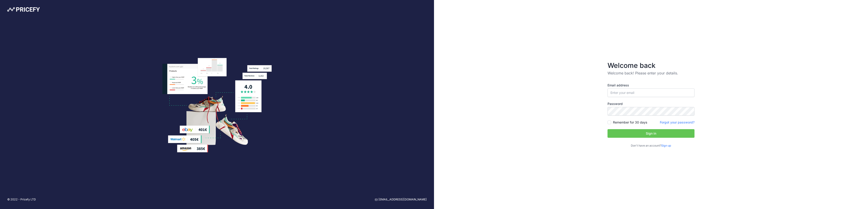 This screenshot has height=209, width=868. What do you see at coordinates (651, 146) in the screenshot?
I see `p: Don't have an account?` at bounding box center [651, 146].